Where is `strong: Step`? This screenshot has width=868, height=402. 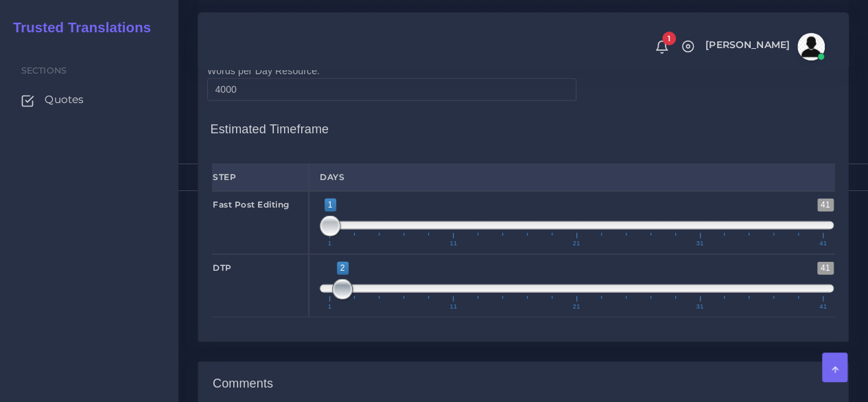 strong: Step is located at coordinates (225, 177).